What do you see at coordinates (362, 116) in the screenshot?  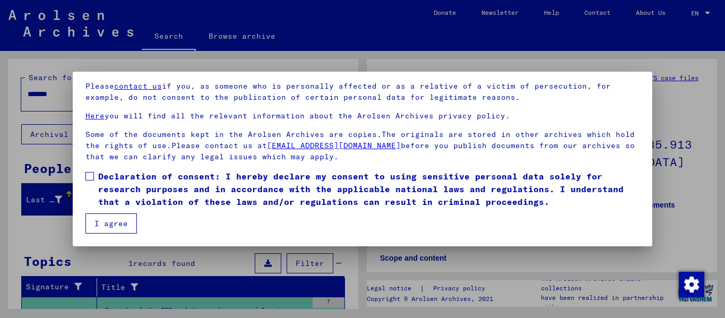 I see `p: you will find all the relevant information about the Arolsen Archives privacy policy.` at bounding box center [362, 116].